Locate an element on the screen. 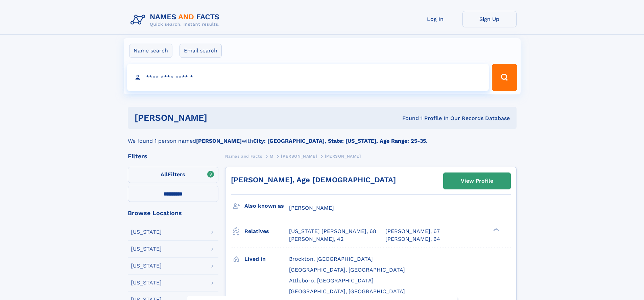 The height and width of the screenshot is (300, 644). div: Found 1 Profile In Our Records Database is located at coordinates (407, 118).